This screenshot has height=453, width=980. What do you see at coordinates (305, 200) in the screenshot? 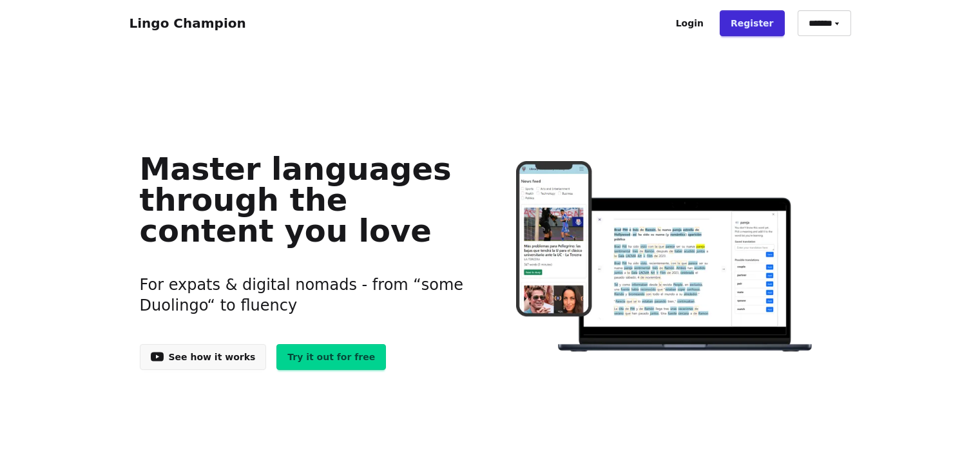
I see `h1: Master languages through the content you love` at bounding box center [305, 200].